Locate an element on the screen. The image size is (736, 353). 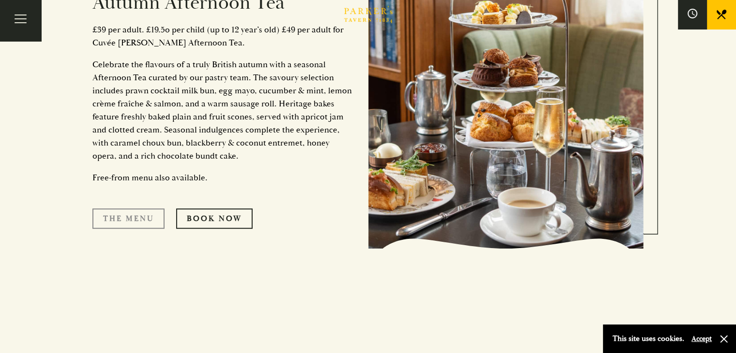
p: Celebrate the flavours of a truly British autumn with a seasonal Afternoon Tea curated by our pas... is located at coordinates (223, 110).